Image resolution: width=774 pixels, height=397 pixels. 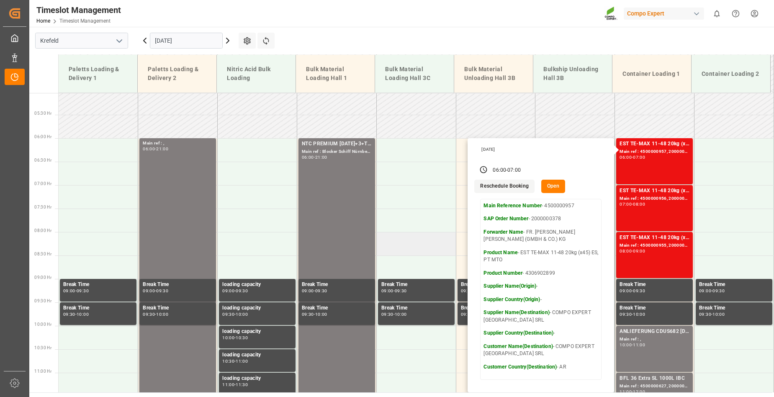 I want to click on div: BFL 36 Extra SL 1000L IBC, so click(x=654, y=378).